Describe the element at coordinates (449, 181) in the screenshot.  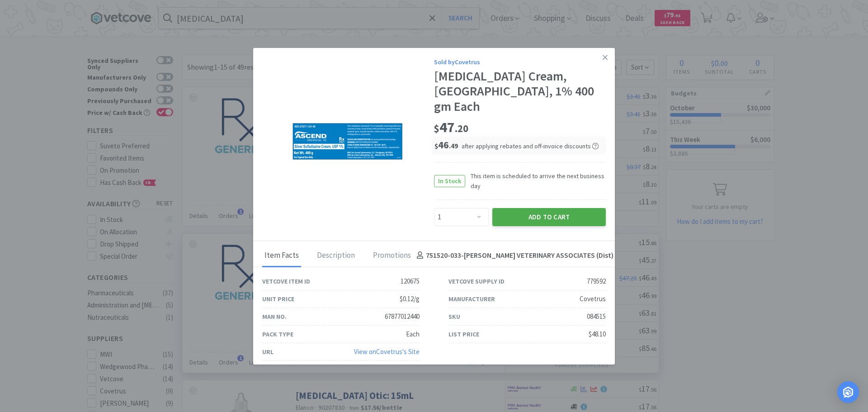
I see `span: In Stock` at that location.